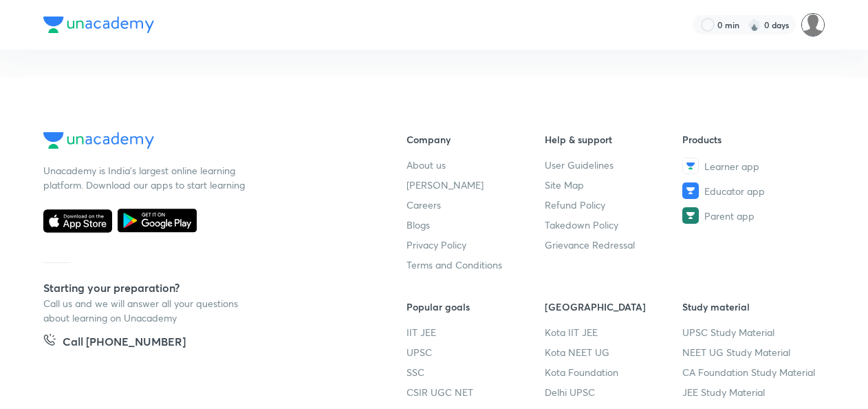  What do you see at coordinates (752, 332) in the screenshot?
I see `a: UPSC Study Material` at bounding box center [752, 332].